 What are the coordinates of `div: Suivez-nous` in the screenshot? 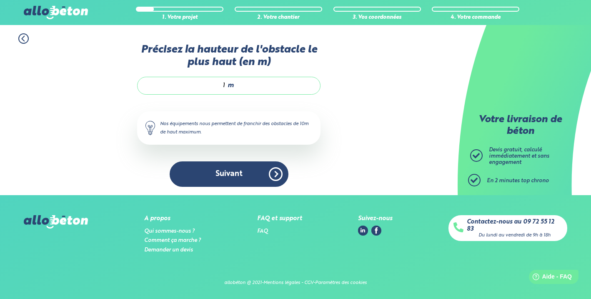 It's located at (375, 218).